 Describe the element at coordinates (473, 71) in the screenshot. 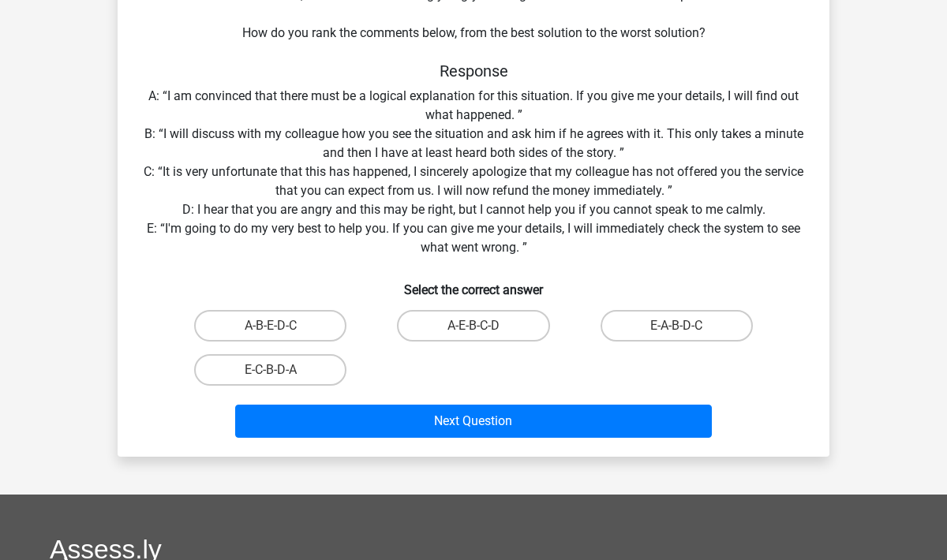

I see `h5: Response` at that location.